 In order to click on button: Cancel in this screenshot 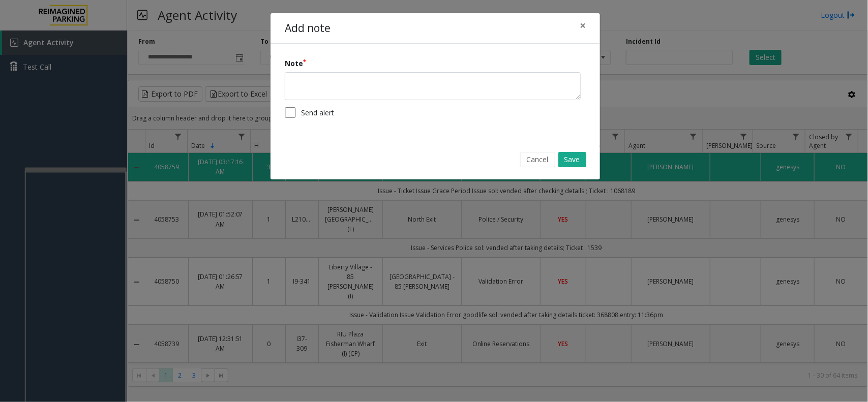, I will do `click(538, 160)`.